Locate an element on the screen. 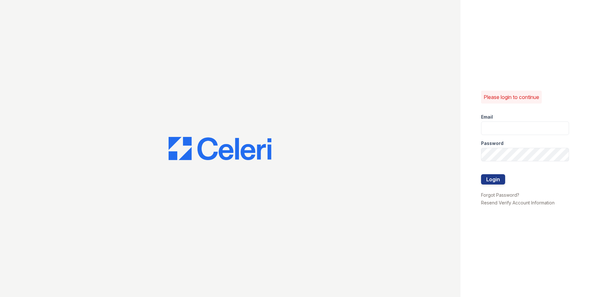  button: Login is located at coordinates (493, 179).